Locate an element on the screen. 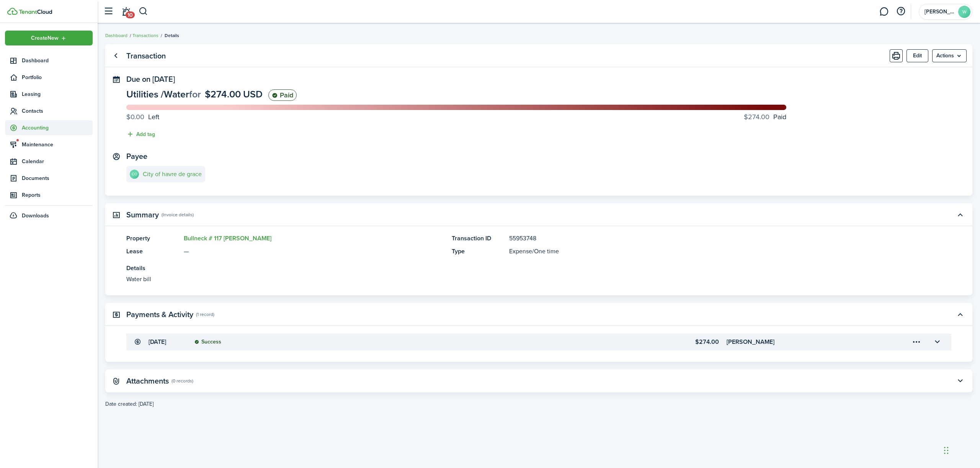  panel-main-title: Details is located at coordinates (527, 269).